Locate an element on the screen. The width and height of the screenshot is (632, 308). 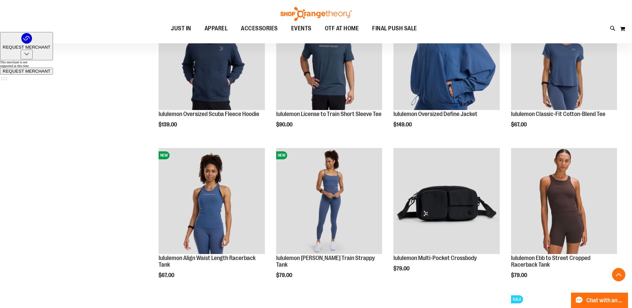
img: lululemon Align Waist Length Racerback Tank is located at coordinates (211, 201).